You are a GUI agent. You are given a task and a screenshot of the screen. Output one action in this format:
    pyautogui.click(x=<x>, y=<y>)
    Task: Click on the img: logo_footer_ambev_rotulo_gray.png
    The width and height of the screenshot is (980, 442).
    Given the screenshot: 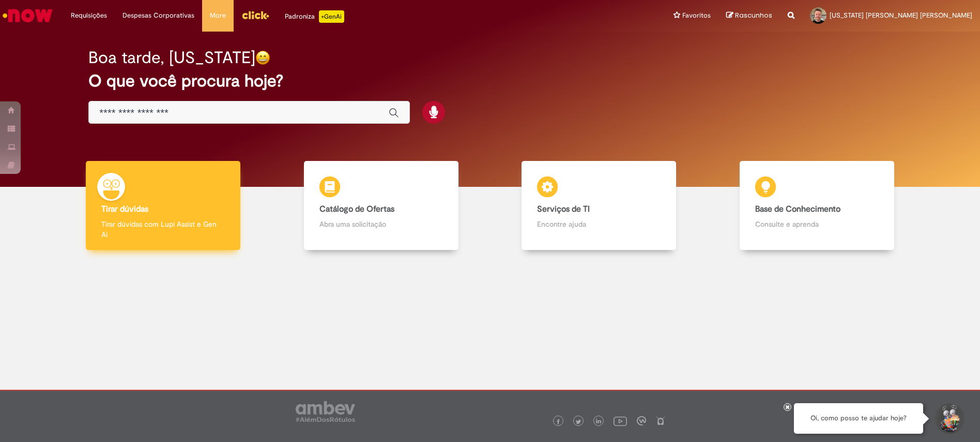 What is the action you would take?
    pyautogui.click(x=325, y=411)
    